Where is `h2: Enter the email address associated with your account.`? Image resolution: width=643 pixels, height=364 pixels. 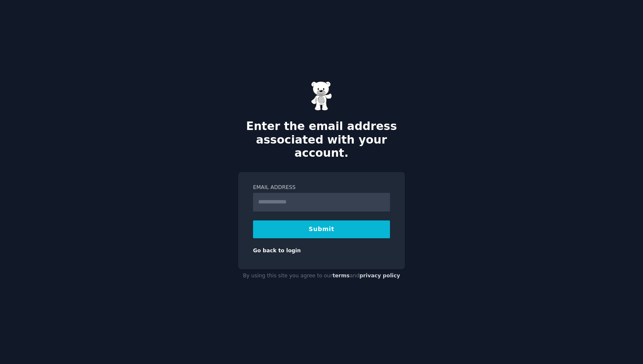
h2: Enter the email address associated with your account. is located at coordinates (322, 140).